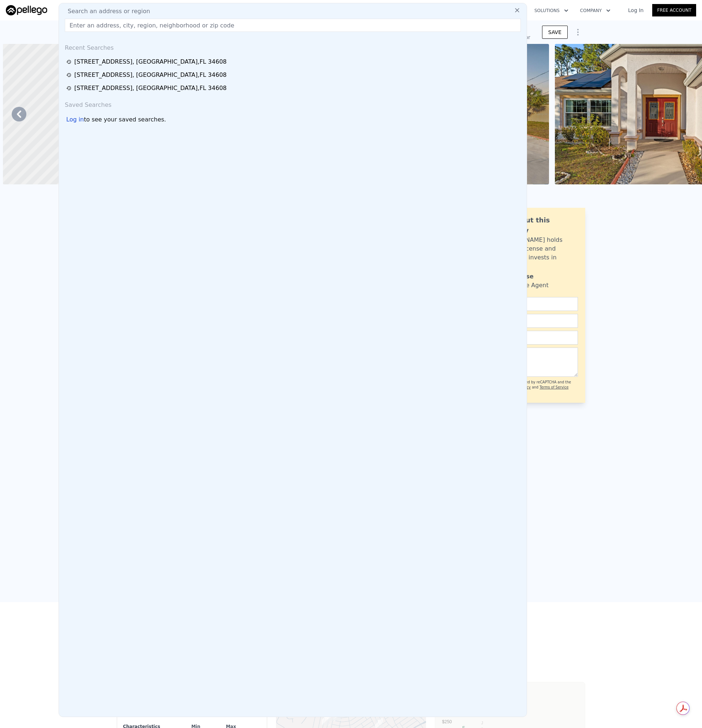 Image resolution: width=702 pixels, height=728 pixels. I want to click on div: 2318 Landover Blvd, so click(326, 719).